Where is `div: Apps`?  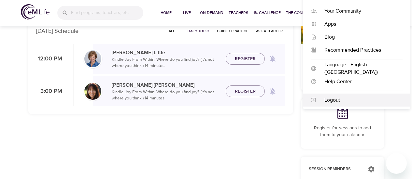 div: Apps is located at coordinates (359, 24).